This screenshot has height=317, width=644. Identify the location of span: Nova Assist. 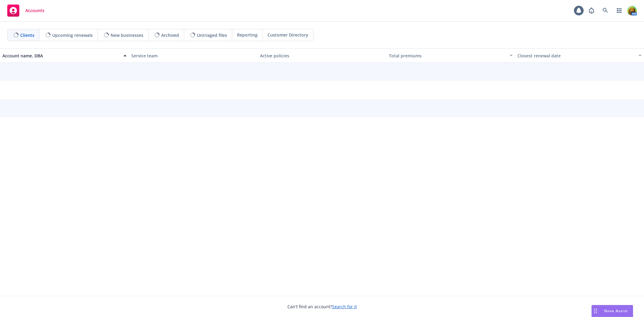
(616, 311).